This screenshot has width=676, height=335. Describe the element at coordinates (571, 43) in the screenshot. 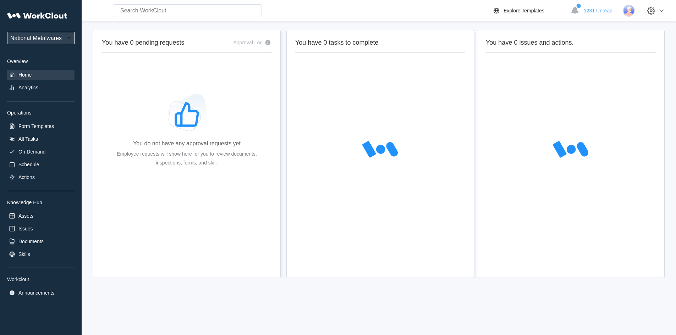

I see `h2: You have 0 issues and actions.` at that location.